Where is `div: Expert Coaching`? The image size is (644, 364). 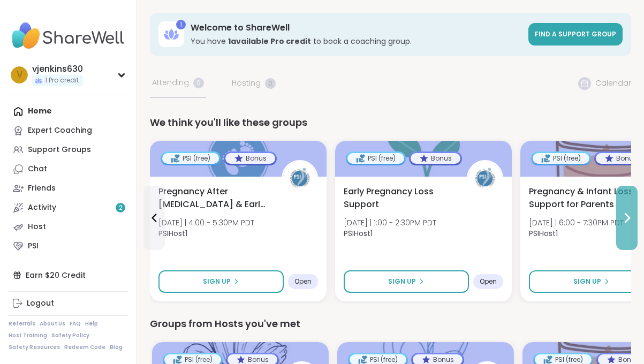
div: Expert Coaching is located at coordinates (60, 131).